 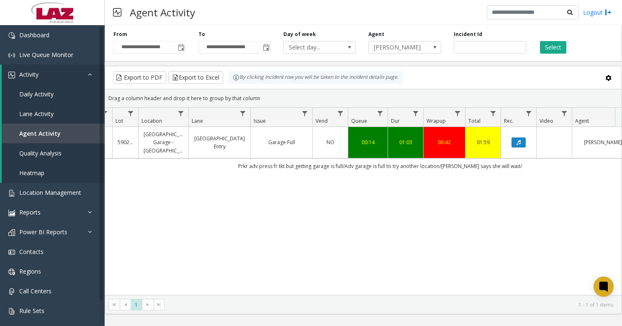 I want to click on a: 590295, so click(x=125, y=142).